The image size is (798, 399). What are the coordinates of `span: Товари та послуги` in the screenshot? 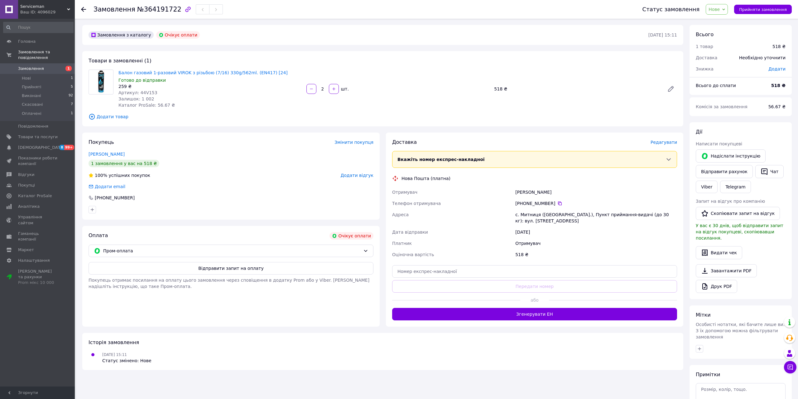 It's located at (38, 137).